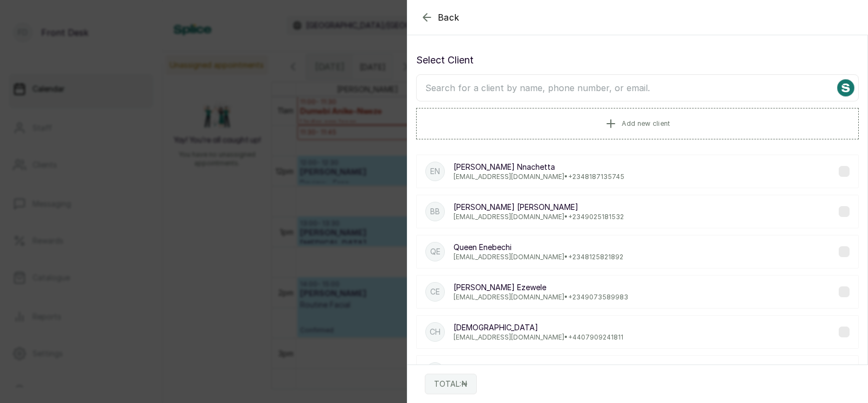 Image resolution: width=868 pixels, height=403 pixels. I want to click on button: Back, so click(440, 17).